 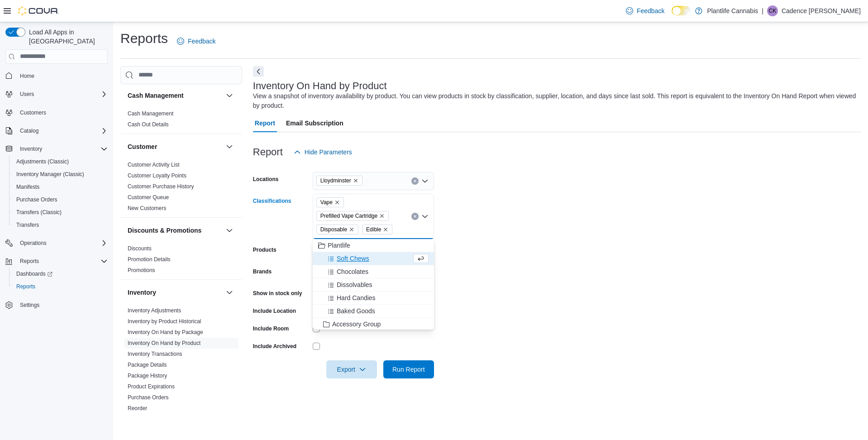 I want to click on button: Remove Lloydminster from selection in this group, so click(x=356, y=180).